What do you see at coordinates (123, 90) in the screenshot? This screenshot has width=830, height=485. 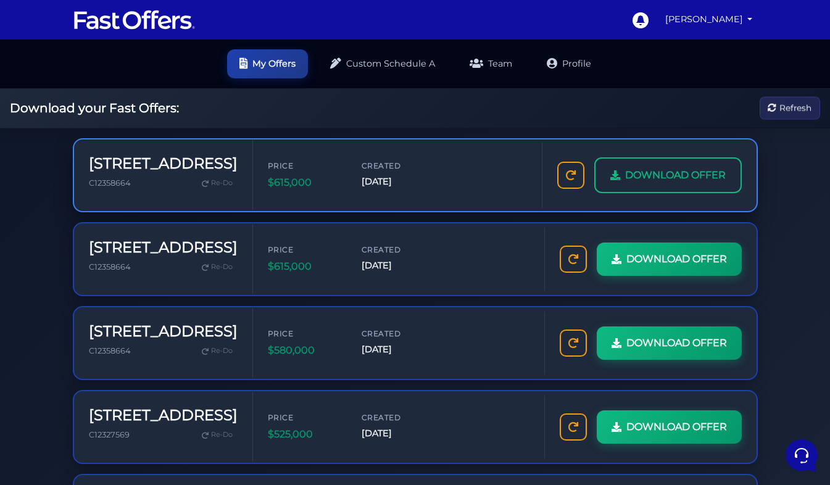 I see `p: You: Hi there, Could you please send me the instructions on how to use Fast Offers in REALM? The ...` at bounding box center [123, 90].